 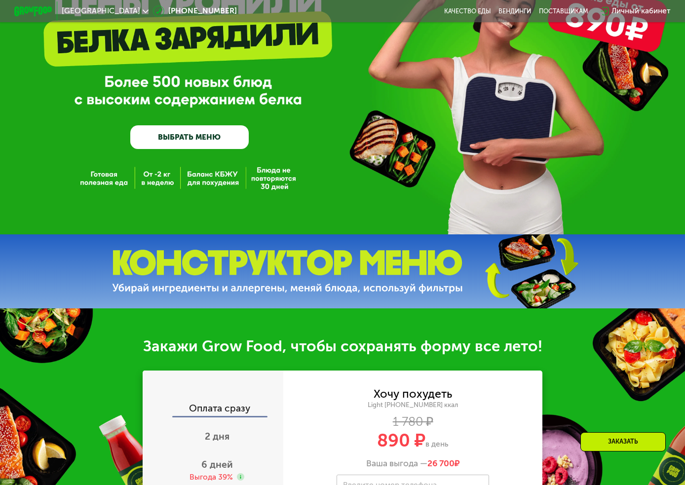 I want to click on div: Выгода 39%, so click(x=211, y=477).